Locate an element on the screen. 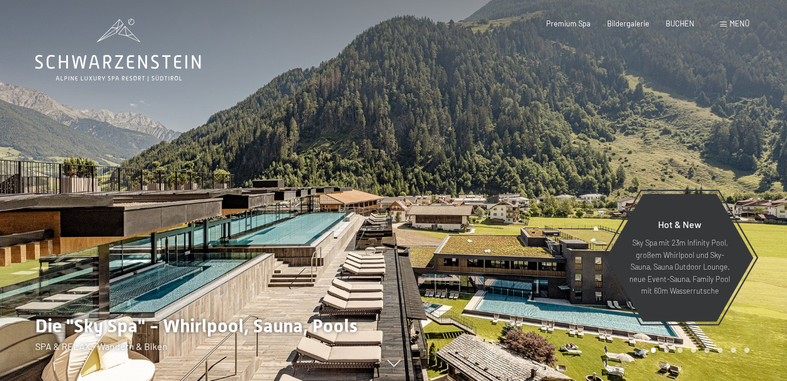  a: Hot & New Sky Spa mit 23m Infinity Pool, großem Whirlpool und Sky-Sauna, Sauna Outdoor Lounge, ne... is located at coordinates (680, 258).